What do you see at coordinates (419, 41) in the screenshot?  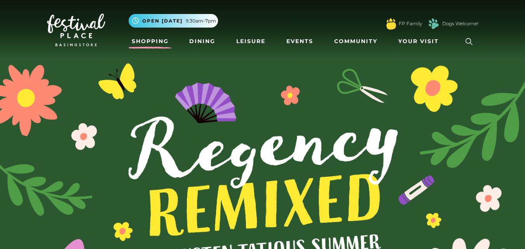 I see `span: Your Visit` at bounding box center [419, 41].